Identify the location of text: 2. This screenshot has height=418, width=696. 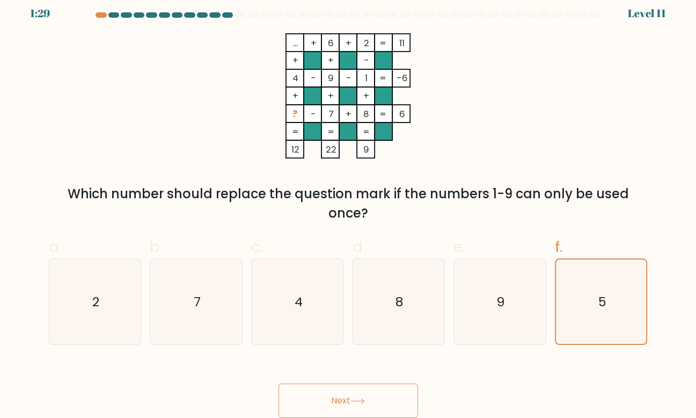
(96, 301).